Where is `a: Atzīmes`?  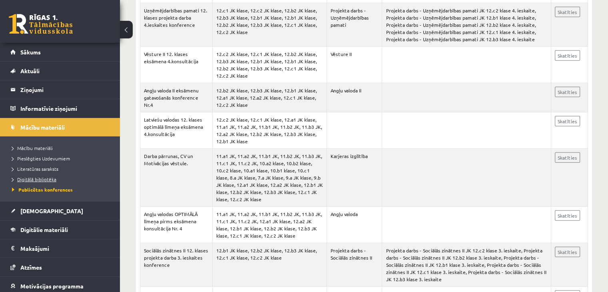
a: Atzīmes is located at coordinates (60, 267).